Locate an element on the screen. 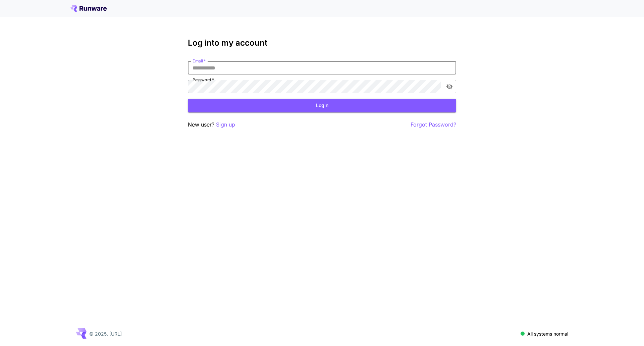  button: Forgot Password? is located at coordinates (433, 125).